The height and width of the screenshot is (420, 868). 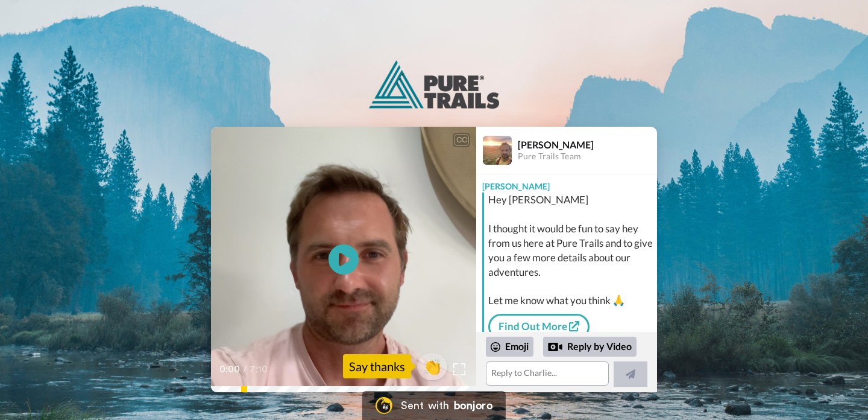 What do you see at coordinates (425, 405) in the screenshot?
I see `div: Sent with` at bounding box center [425, 405].